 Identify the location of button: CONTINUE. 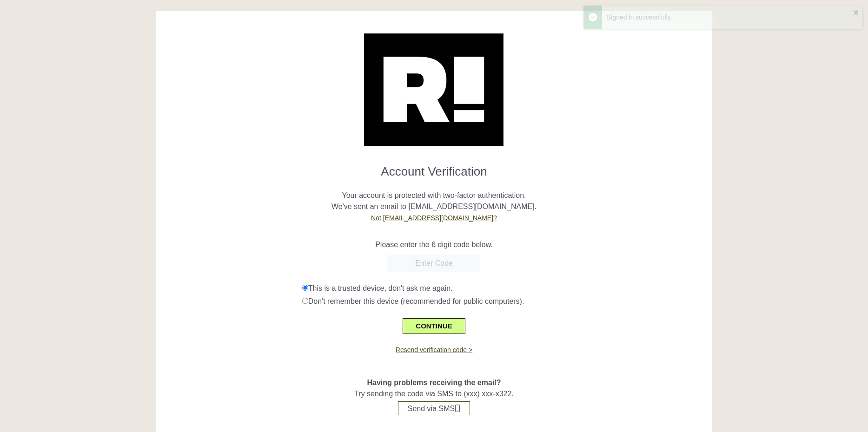
(434, 326).